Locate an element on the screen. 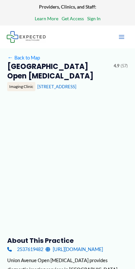  span: 4.9 is located at coordinates (116, 66).